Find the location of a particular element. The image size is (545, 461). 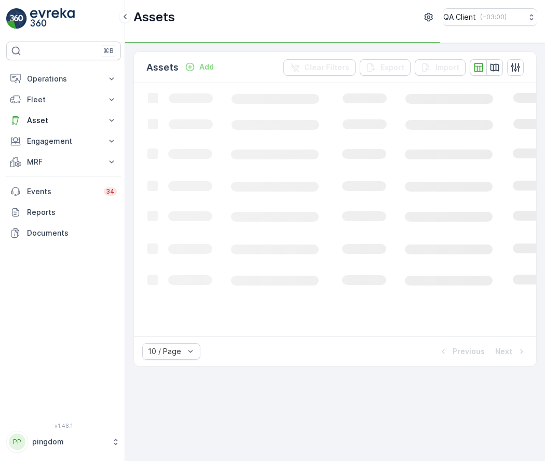

button: Previous is located at coordinates (462, 351).